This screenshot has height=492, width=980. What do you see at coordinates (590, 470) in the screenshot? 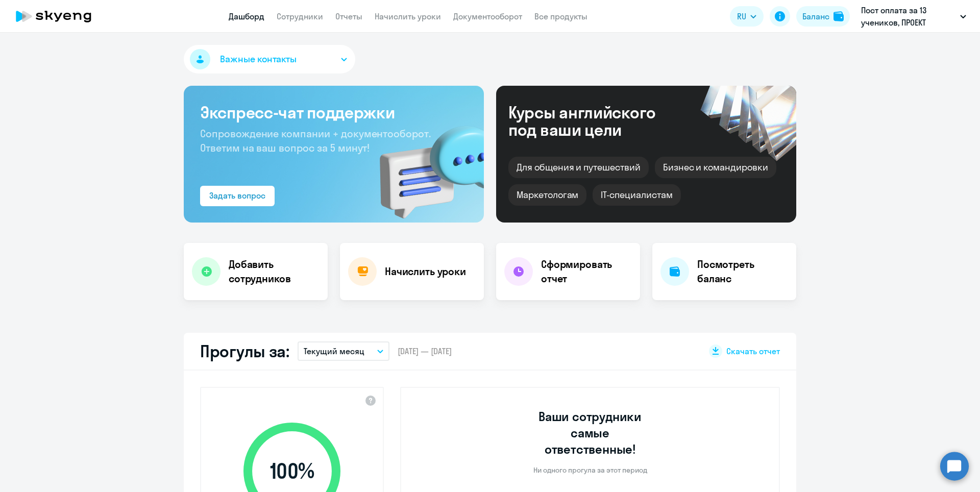
I see `p: Ни одного прогула за этот период` at bounding box center [590, 470].